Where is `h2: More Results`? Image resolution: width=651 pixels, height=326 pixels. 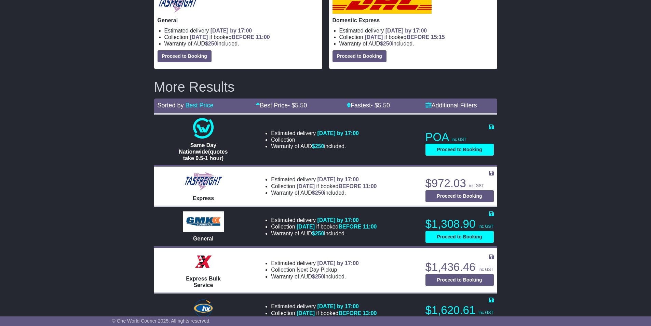 h2: More Results is located at coordinates (326, 87).